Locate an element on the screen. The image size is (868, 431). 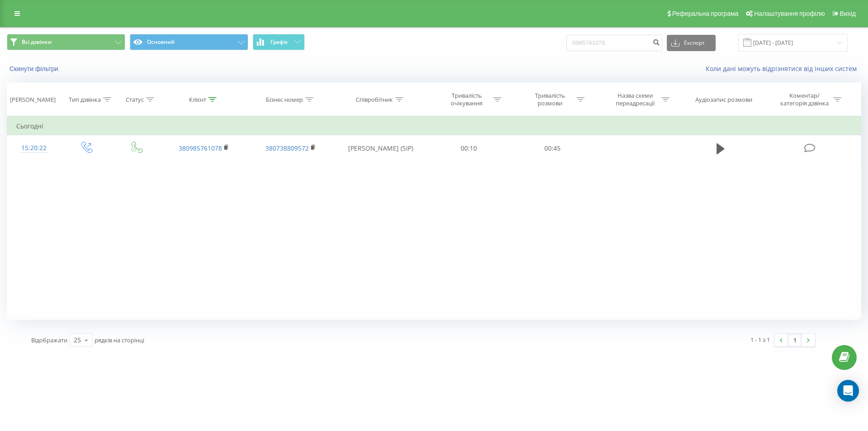
a: 380738809572 is located at coordinates (287, 148).